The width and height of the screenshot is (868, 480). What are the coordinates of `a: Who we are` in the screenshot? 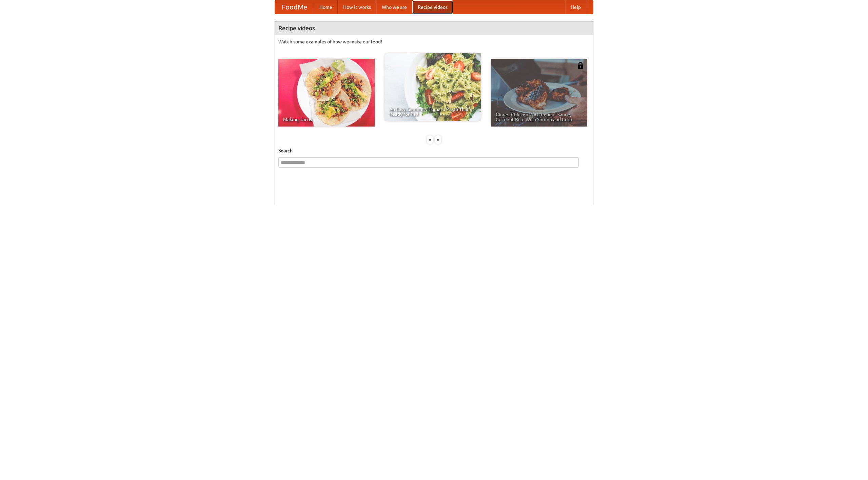 It's located at (394, 7).